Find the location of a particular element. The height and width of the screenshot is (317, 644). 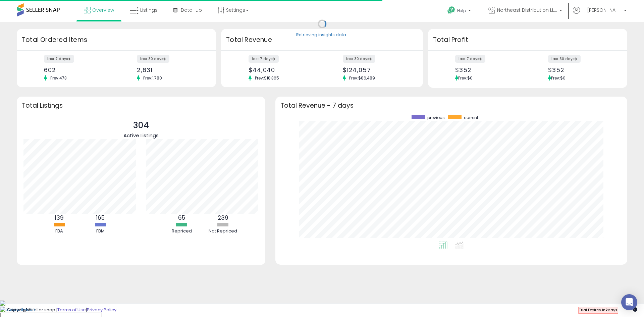

b: 239 is located at coordinates (223, 217).